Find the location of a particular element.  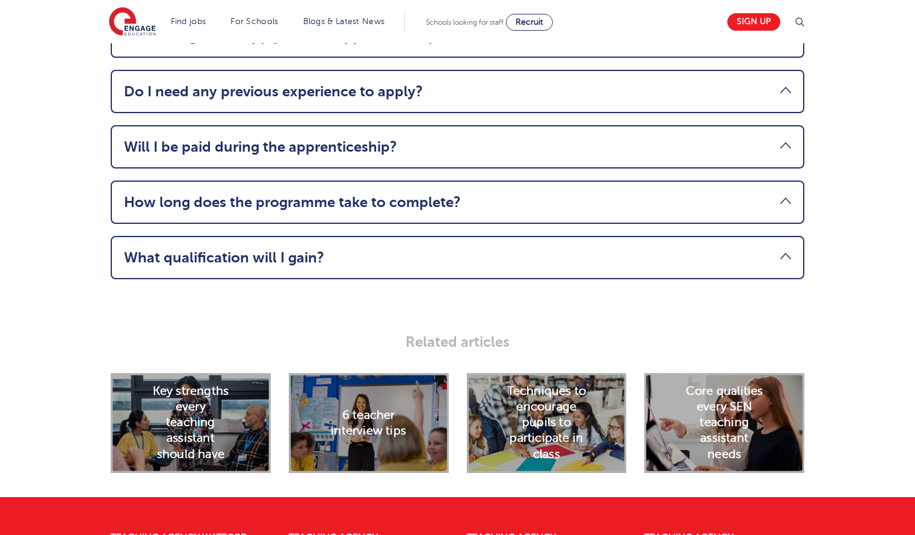

img: Engage Education is located at coordinates (132, 22).